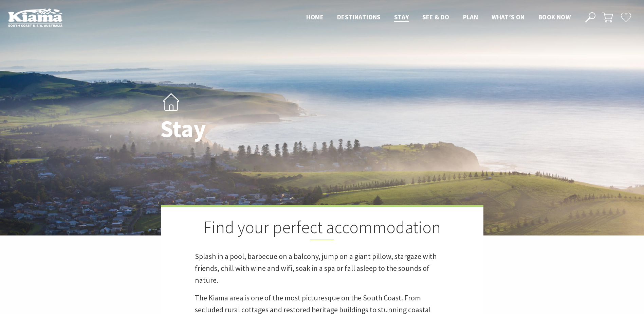 The image size is (644, 314). I want to click on img: Kiama Logo, so click(35, 18).